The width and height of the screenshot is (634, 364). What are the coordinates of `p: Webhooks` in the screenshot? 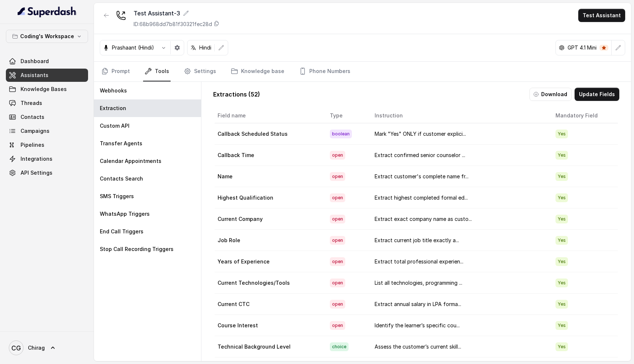 It's located at (114, 91).